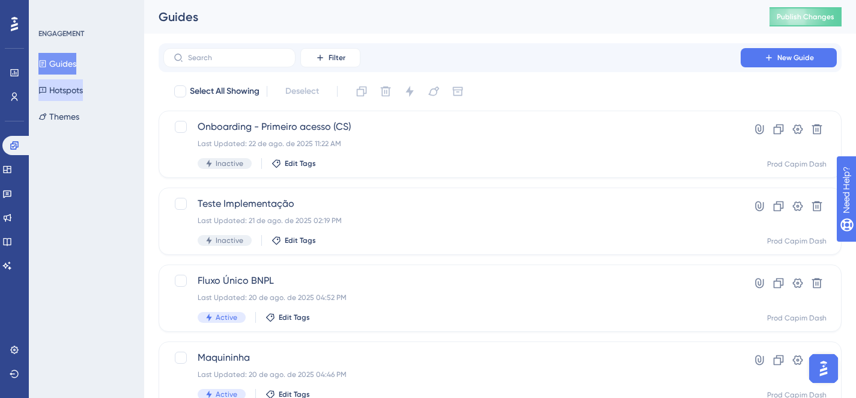  Describe the element at coordinates (18, 18) in the screenshot. I see `button: Open AI Assistant Launcher` at that location.